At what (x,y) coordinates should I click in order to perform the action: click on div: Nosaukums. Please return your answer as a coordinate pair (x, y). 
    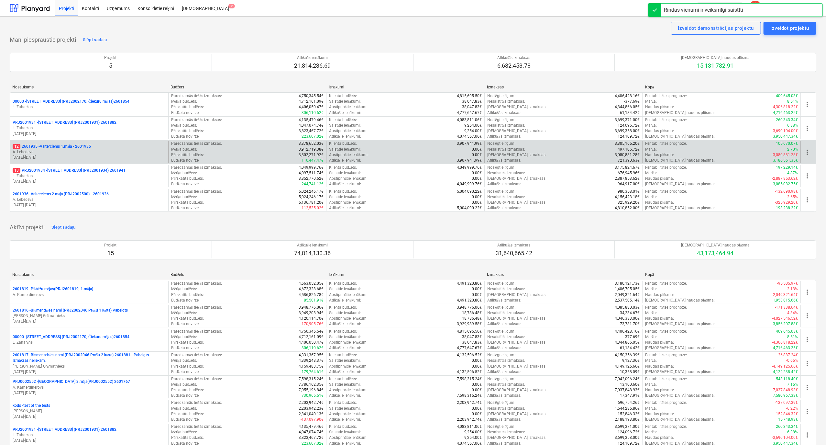
    Looking at the image, I should click on (89, 274).